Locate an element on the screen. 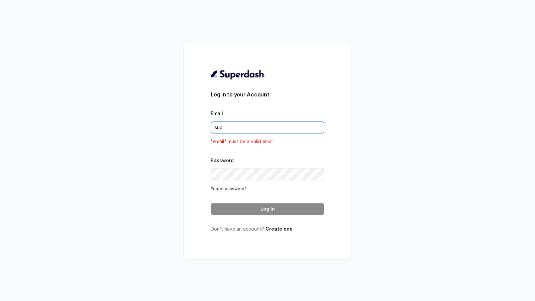 The height and width of the screenshot is (301, 535). img: light.svg is located at coordinates (237, 75).